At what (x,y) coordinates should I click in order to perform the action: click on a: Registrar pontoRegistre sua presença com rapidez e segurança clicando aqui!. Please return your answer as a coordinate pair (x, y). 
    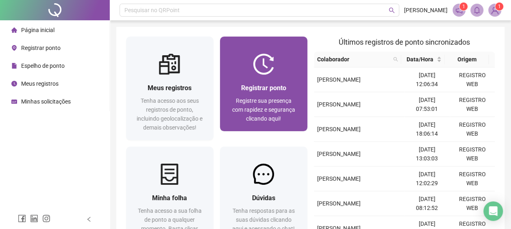
    Looking at the image, I should click on (264, 84).